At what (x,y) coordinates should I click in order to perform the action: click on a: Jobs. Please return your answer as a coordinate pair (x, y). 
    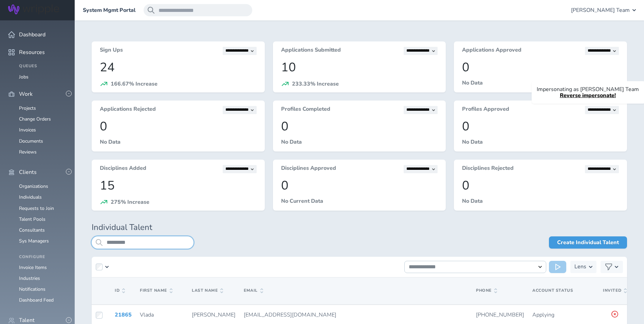
    Looking at the image, I should click on (23, 77).